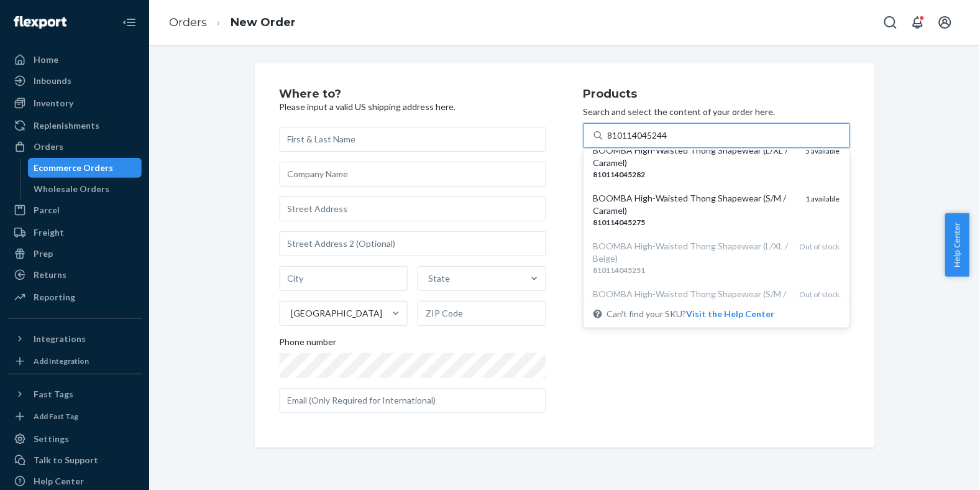 This screenshot has height=490, width=980. What do you see at coordinates (75, 125) in the screenshot?
I see `a: Replenishments` at bounding box center [75, 125].